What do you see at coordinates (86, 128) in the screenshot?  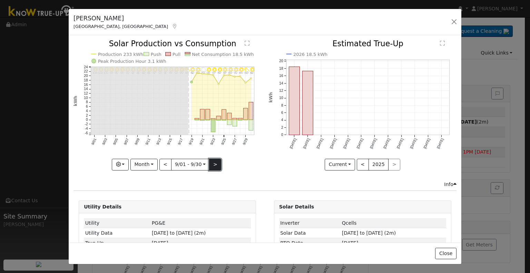 I see `text: -4` at bounding box center [86, 128].